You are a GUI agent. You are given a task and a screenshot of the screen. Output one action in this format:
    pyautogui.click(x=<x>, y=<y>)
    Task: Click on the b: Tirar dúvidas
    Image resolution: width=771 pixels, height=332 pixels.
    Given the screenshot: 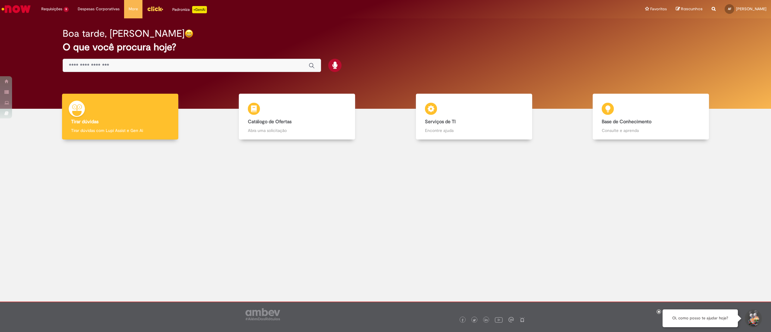 What is the action you would take?
    pyautogui.click(x=85, y=122)
    